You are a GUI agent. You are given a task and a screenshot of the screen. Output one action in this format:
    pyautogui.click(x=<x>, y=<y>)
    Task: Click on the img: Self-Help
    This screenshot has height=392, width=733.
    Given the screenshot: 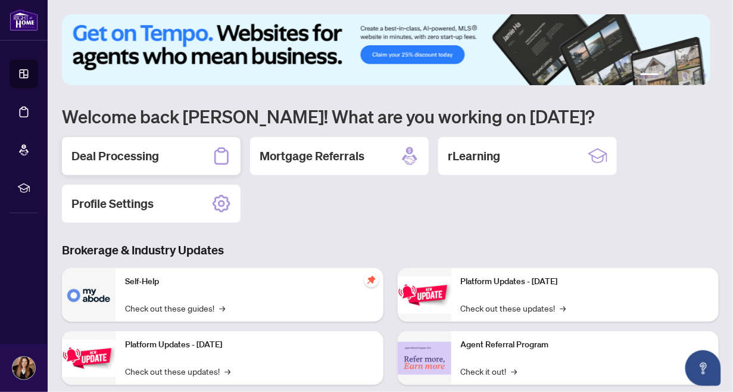 What is the action you would take?
    pyautogui.click(x=89, y=295)
    